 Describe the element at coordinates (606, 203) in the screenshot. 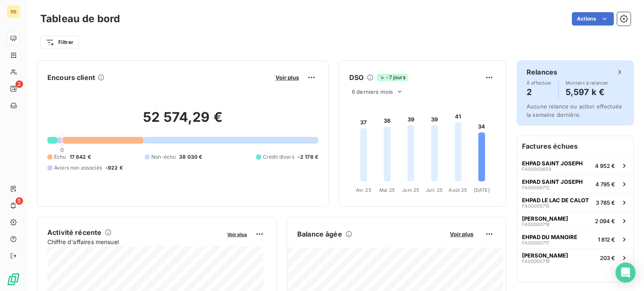

I see `span: 3 785 €` at that location.